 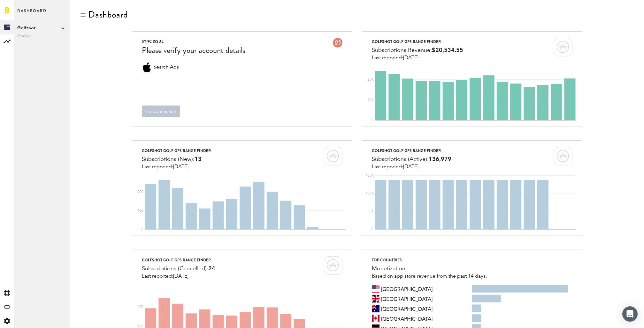 I want to click on button: Fix Connection, so click(x=161, y=112).